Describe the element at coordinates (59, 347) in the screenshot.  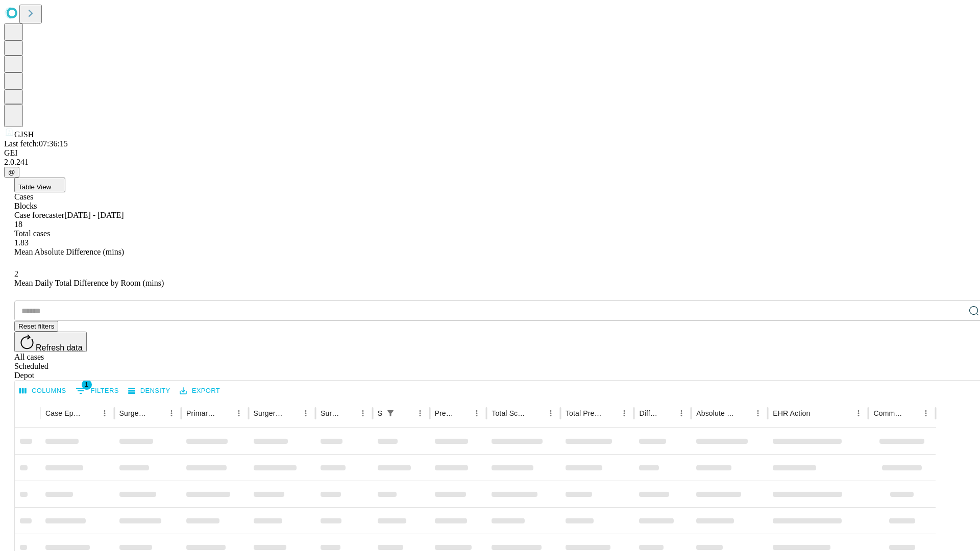
I see `span: Refresh data` at that location.